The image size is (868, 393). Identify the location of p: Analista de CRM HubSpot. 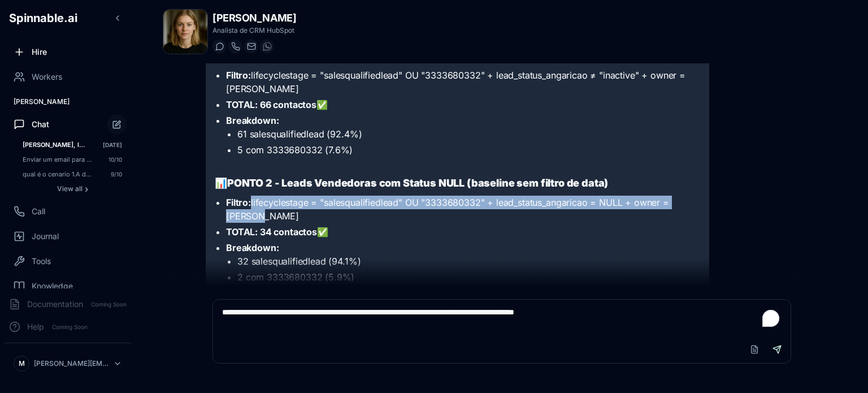
(254, 31).